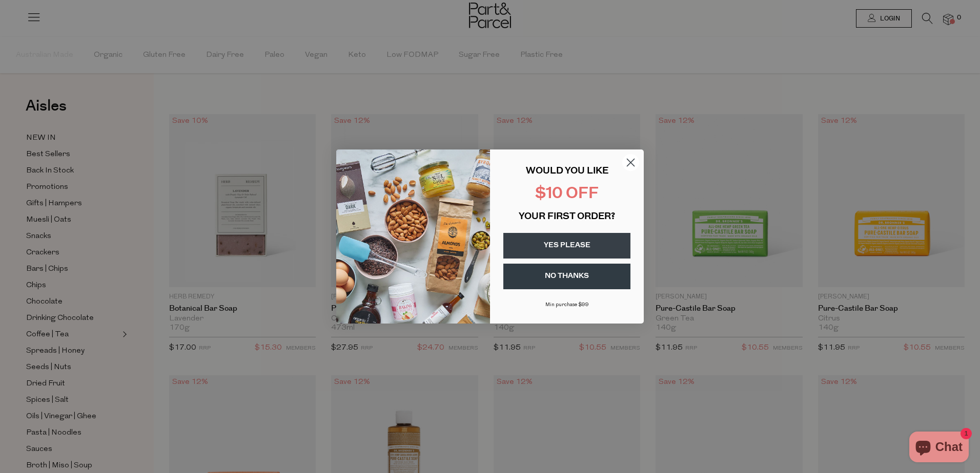 The height and width of the screenshot is (473, 980). What do you see at coordinates (567, 246) in the screenshot?
I see `button: YES PLEASE` at bounding box center [567, 246].